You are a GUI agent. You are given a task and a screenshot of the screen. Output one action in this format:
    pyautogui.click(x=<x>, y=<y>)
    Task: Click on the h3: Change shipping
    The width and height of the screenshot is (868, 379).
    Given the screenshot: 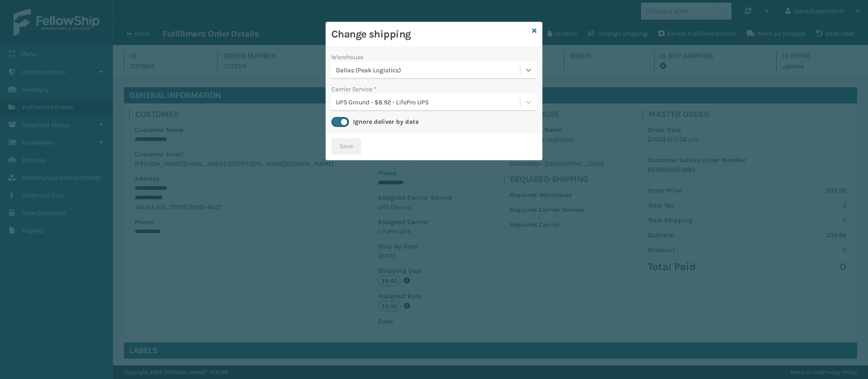 What is the action you would take?
    pyautogui.click(x=430, y=34)
    